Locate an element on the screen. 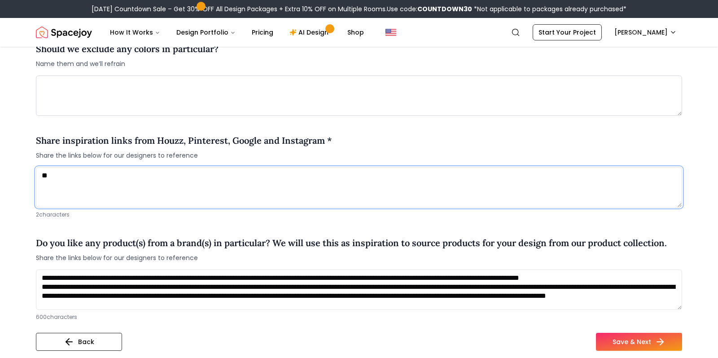  button: How It Works is located at coordinates (135, 32).